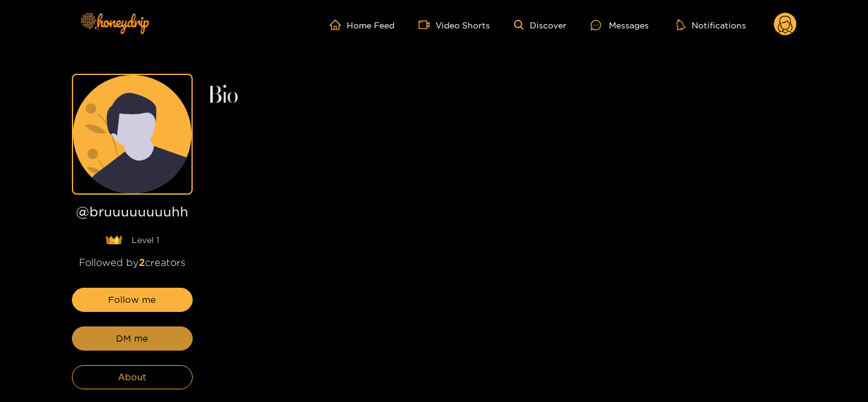 Image resolution: width=868 pixels, height=402 pixels. What do you see at coordinates (132, 300) in the screenshot?
I see `span: Follow me` at bounding box center [132, 300].